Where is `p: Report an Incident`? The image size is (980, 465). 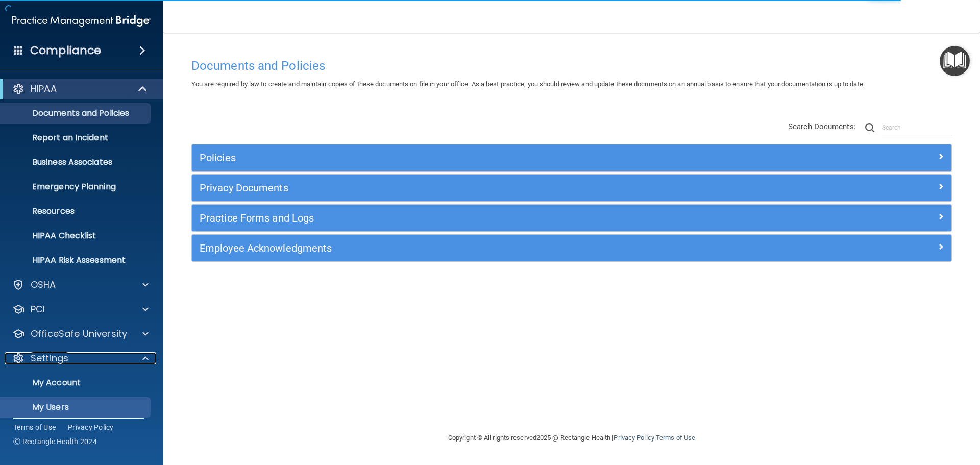 p: Report an Incident is located at coordinates (76, 138).